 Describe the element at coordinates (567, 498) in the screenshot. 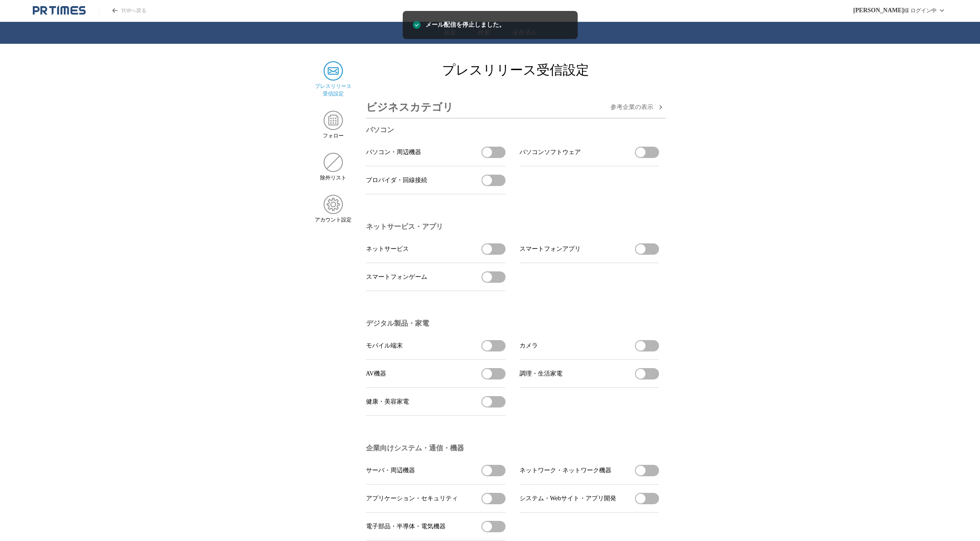

I see `span: システム・Webサイト・アプリ開発` at that location.